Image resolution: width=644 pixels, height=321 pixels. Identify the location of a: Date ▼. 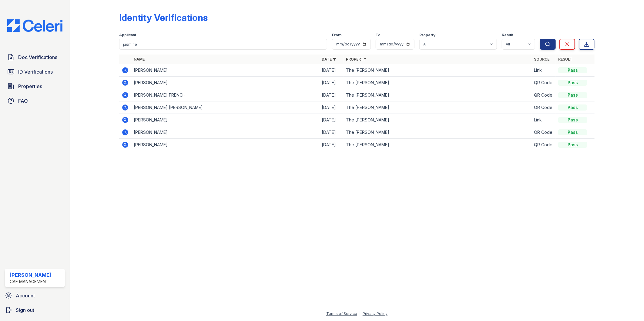
(329, 59).